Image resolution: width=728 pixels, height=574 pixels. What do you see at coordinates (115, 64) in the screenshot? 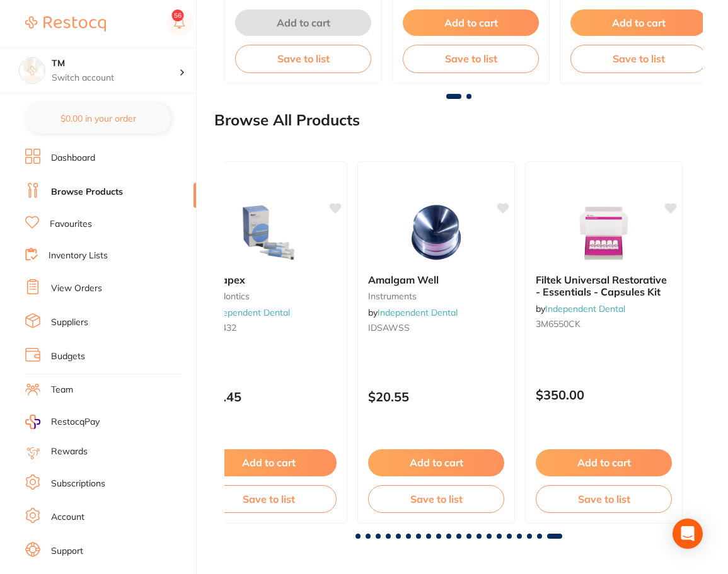
I see `h4: TM` at bounding box center [115, 64].